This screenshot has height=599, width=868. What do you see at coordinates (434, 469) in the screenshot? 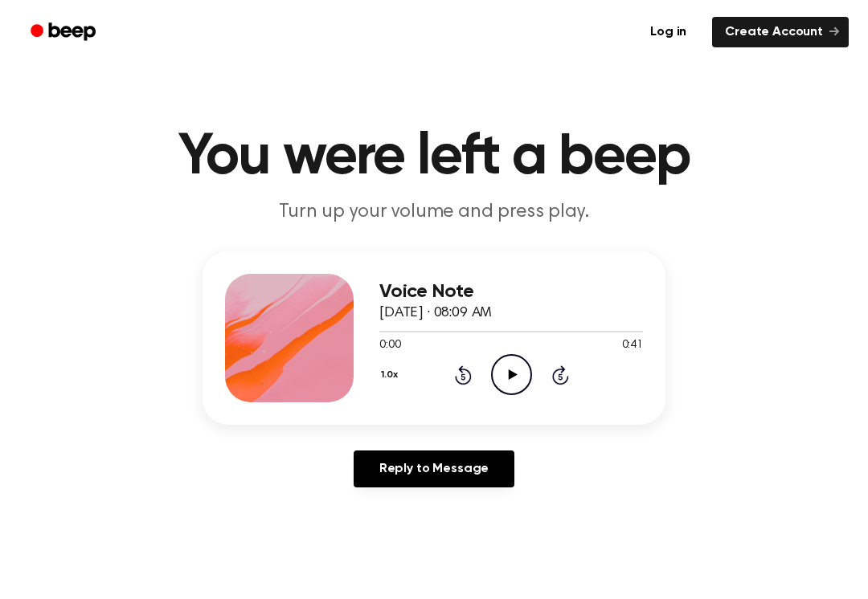
I see `a: Reply to Message` at bounding box center [434, 469].